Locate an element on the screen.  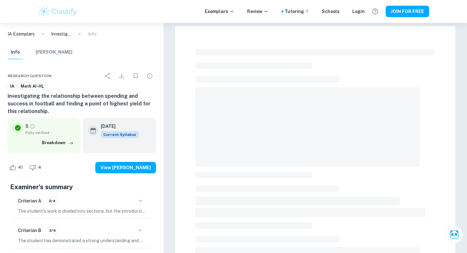
p: Exemplars is located at coordinates (220, 11).